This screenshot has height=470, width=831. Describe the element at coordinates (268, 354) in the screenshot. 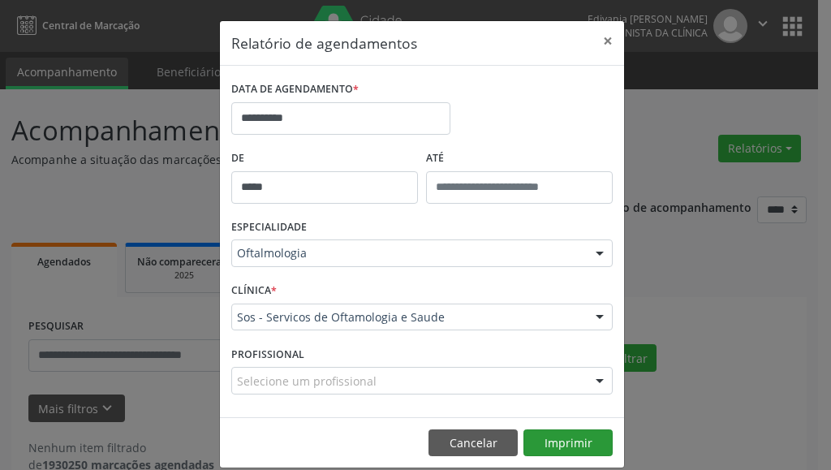

I see `label: PROFISSIONAL` at that location.